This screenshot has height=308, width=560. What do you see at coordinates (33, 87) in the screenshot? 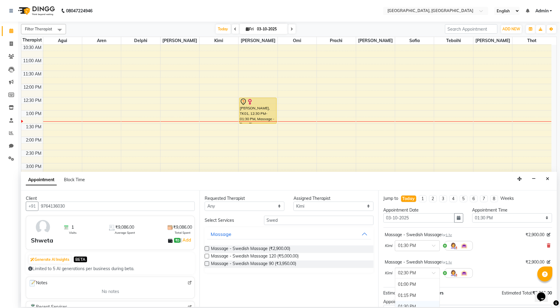
I see `div: 12:00 PM` at bounding box center [33, 87].